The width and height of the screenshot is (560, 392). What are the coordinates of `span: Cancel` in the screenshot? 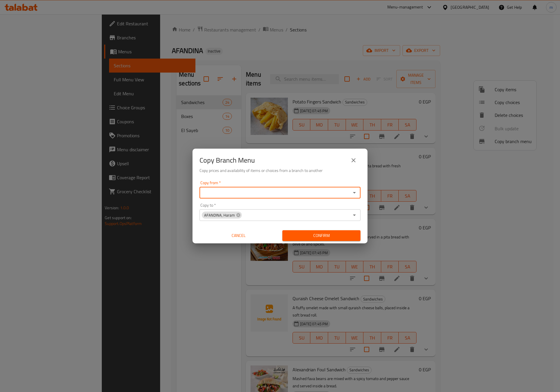 It's located at (238, 235).